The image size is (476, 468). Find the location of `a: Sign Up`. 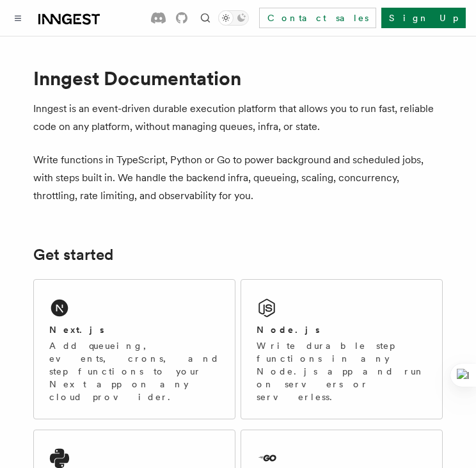

a: Sign Up is located at coordinates (424, 18).